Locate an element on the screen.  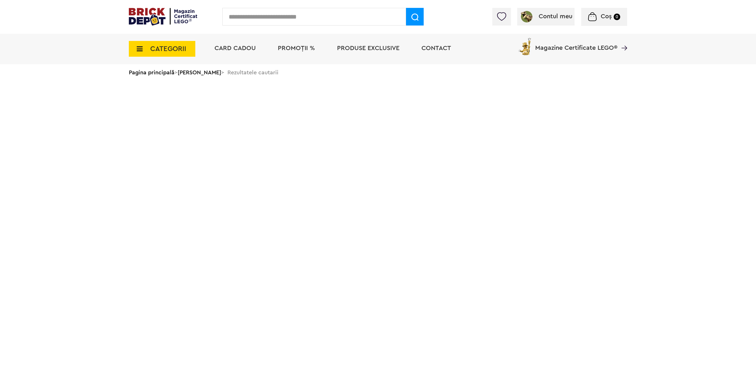
span: PROMOȚII % is located at coordinates (296, 48).